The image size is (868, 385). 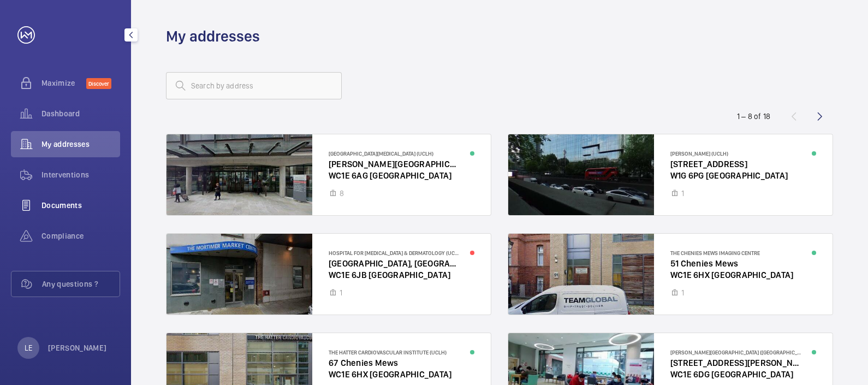 What do you see at coordinates (64, 83) in the screenshot?
I see `span: Maximize` at bounding box center [64, 83].